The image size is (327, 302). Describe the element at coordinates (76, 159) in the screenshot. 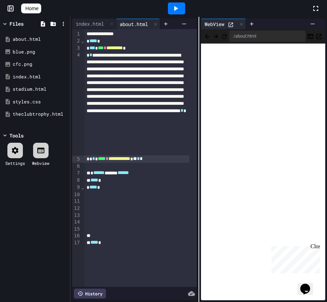

I see `div: 5` at that location.